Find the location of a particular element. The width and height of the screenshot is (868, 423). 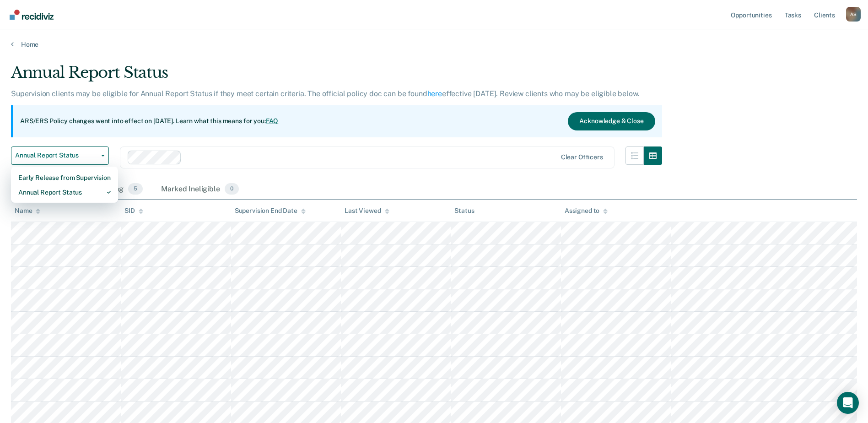

div: Assigned to is located at coordinates (586, 211).